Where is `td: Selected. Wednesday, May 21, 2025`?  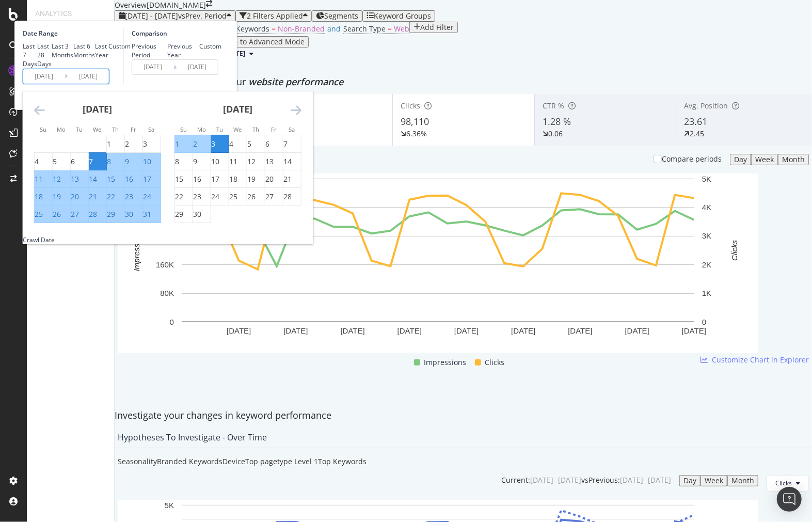 td: Selected. Wednesday, May 21, 2025 is located at coordinates (97, 196).